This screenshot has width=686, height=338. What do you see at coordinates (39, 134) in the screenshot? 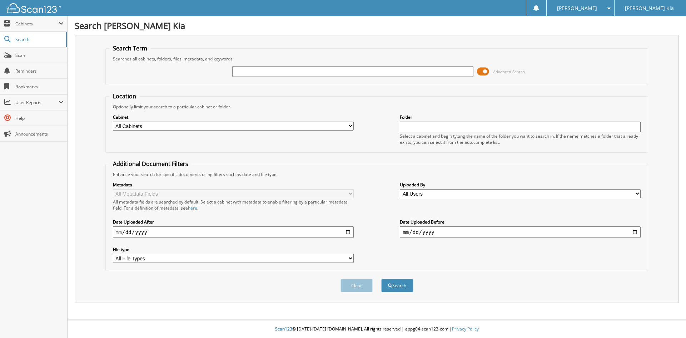
I see `span: Announcements` at bounding box center [39, 134].